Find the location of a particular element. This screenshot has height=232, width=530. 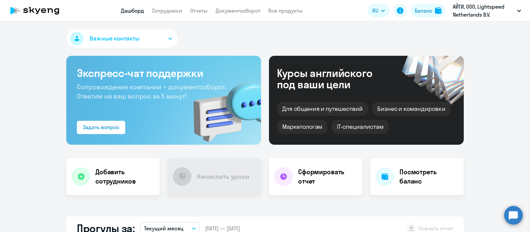

button: RU is located at coordinates (379, 11).